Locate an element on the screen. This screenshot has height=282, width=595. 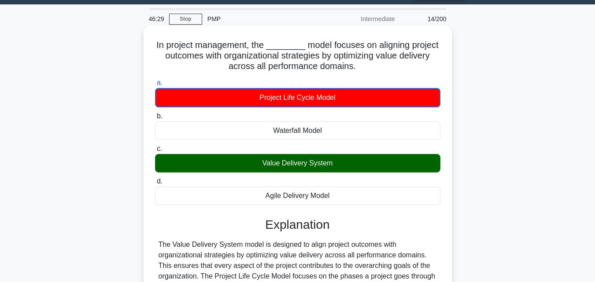
div: Value Delivery System is located at coordinates (298, 163).